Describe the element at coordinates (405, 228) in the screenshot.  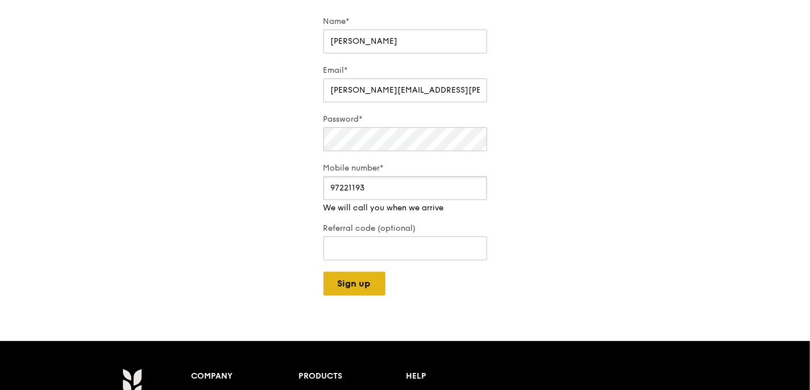
I see `label: Referral code (optional)` at that location.